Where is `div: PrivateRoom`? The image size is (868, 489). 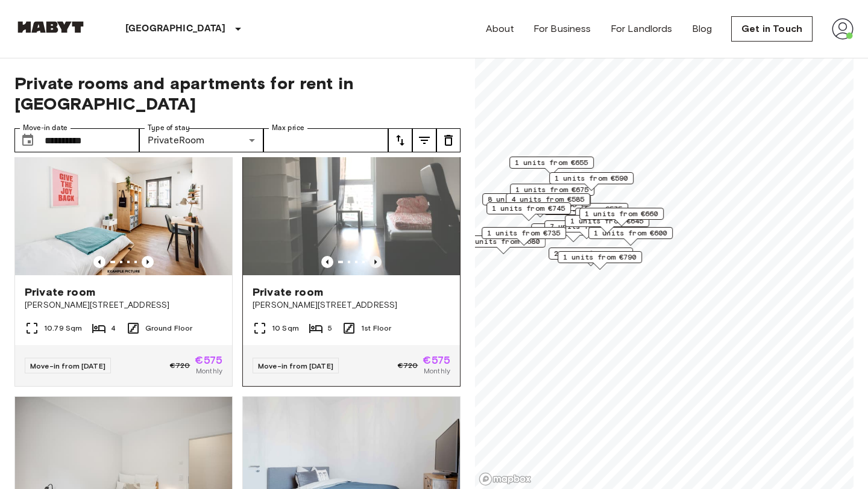
div: PrivateRoom is located at coordinates (202, 140).